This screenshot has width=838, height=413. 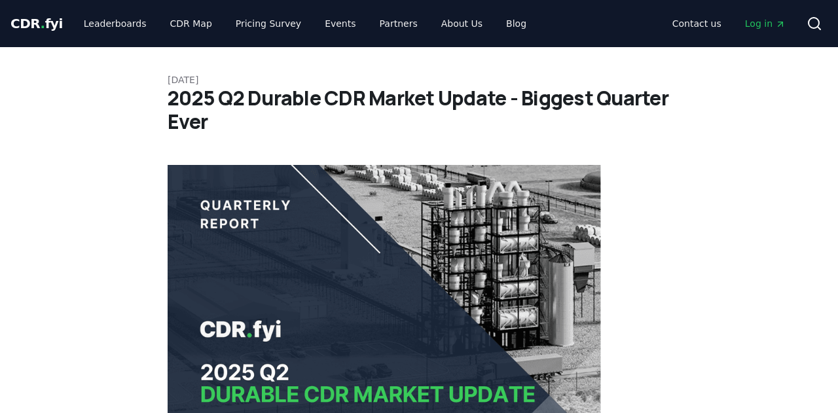 What do you see at coordinates (697, 24) in the screenshot?
I see `a: Contact us` at bounding box center [697, 24].